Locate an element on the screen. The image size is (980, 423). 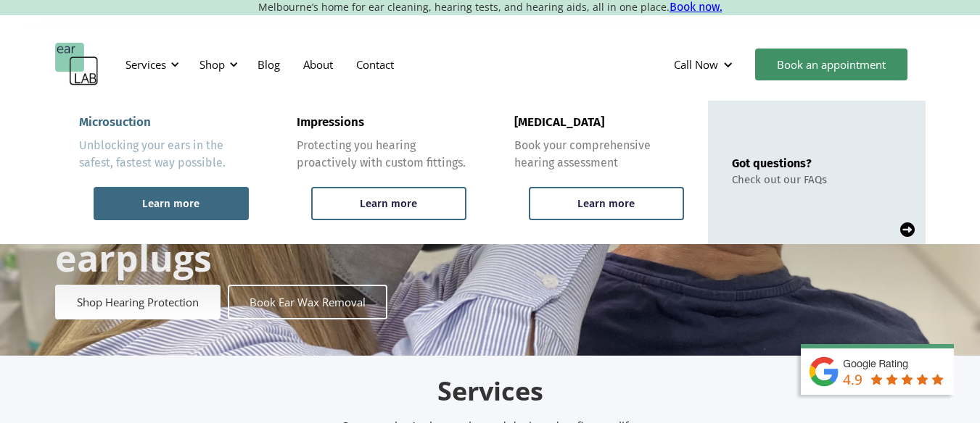
h2: Services is located at coordinates (490, 391).